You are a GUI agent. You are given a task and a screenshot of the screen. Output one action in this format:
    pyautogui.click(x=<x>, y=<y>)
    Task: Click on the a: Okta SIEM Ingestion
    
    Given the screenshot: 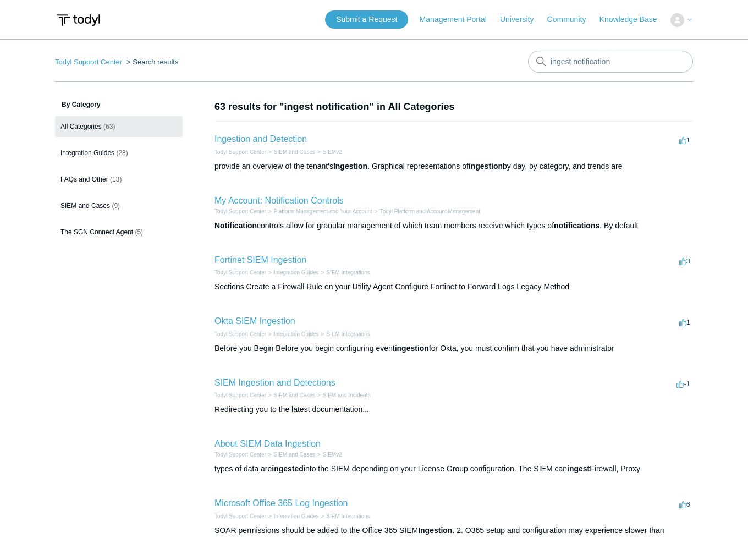 What is the action you would take?
    pyautogui.click(x=255, y=321)
    